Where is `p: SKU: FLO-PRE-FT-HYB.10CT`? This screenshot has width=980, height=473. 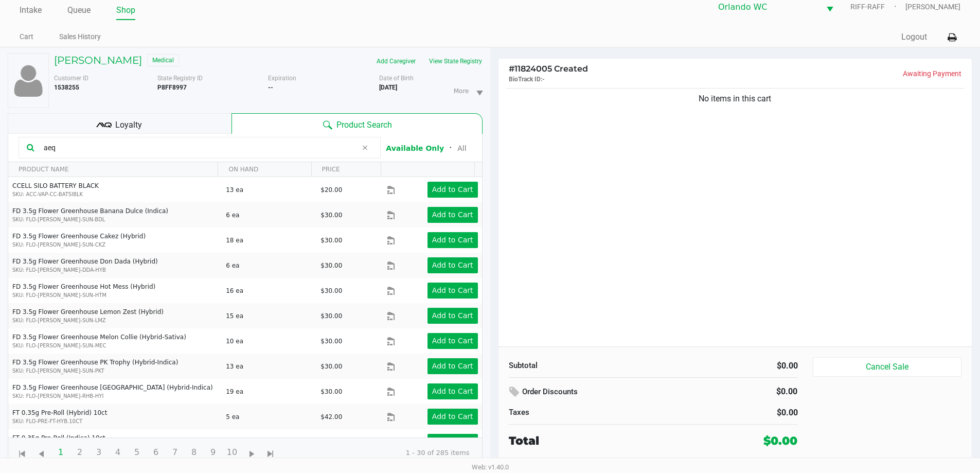
p: SKU: FLO-PRE-FT-HYB.10CT is located at coordinates (114, 421).